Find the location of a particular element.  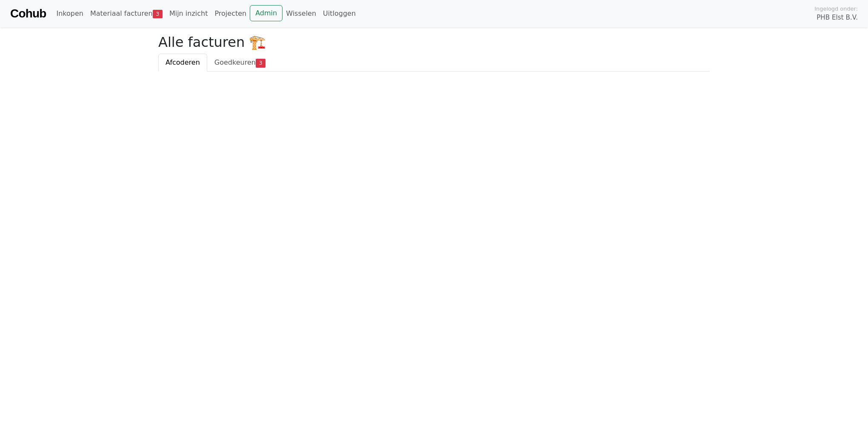

h2: Alle facturen 🏗️ is located at coordinates (434, 42).